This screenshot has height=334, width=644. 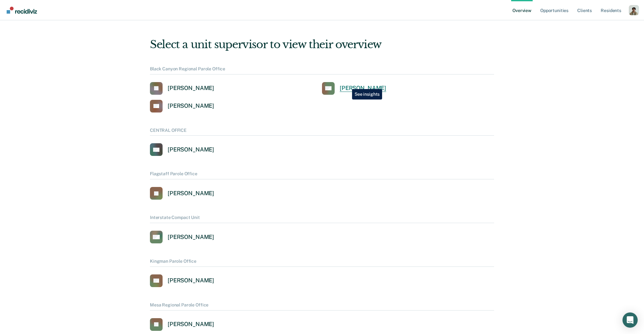 What do you see at coordinates (322, 44) in the screenshot?
I see `div: Select a unit supervisor to view their overview` at bounding box center [322, 44].